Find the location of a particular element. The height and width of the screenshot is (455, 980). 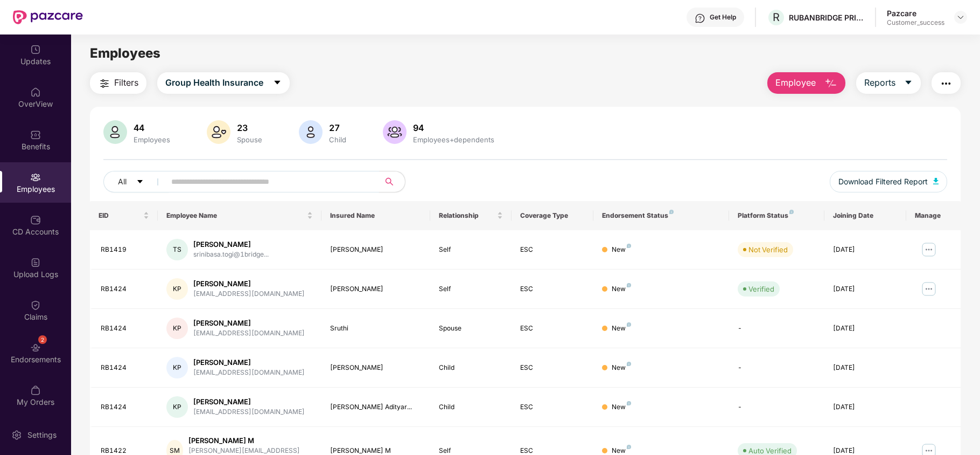

button: Filters is located at coordinates (118, 83).